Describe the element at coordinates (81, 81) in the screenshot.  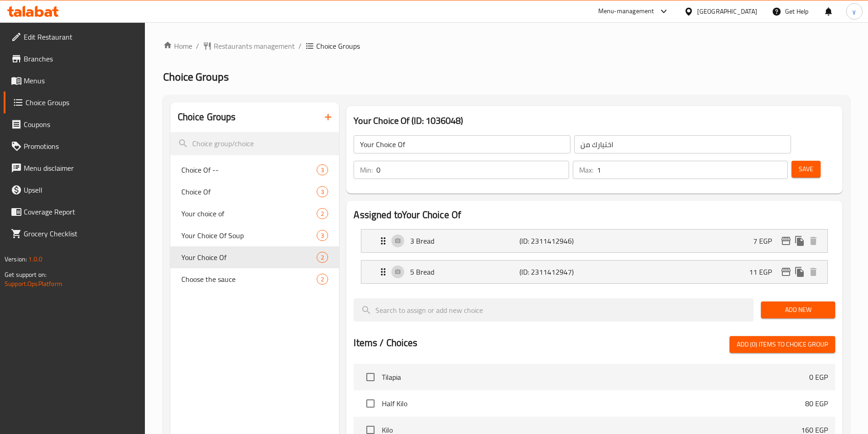
I see `span: Menus` at that location.